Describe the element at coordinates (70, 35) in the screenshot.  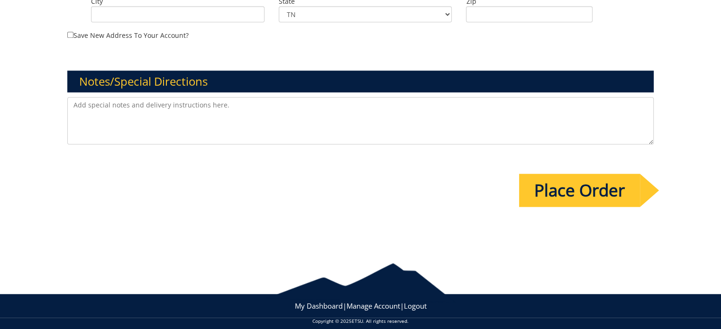
I see `input: Save new address to your account?` at that location.